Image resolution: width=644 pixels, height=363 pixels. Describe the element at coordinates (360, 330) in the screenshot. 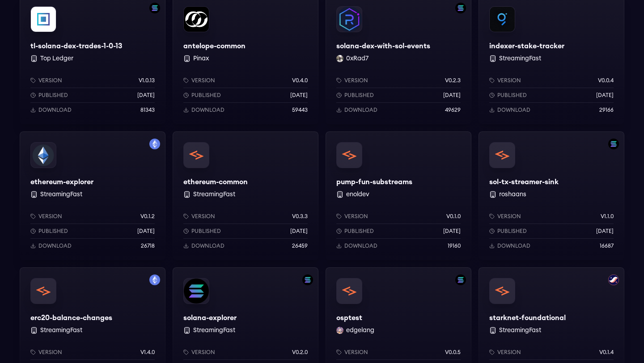

I see `button: edgelang` at that location.